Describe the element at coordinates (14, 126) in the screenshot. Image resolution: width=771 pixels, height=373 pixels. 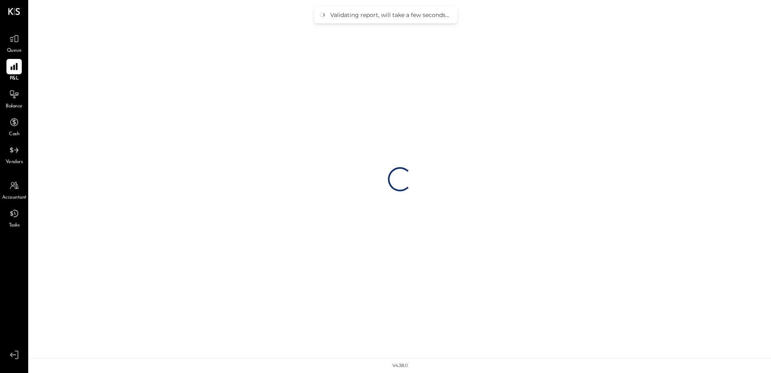
I see `a: Cash` at that location.